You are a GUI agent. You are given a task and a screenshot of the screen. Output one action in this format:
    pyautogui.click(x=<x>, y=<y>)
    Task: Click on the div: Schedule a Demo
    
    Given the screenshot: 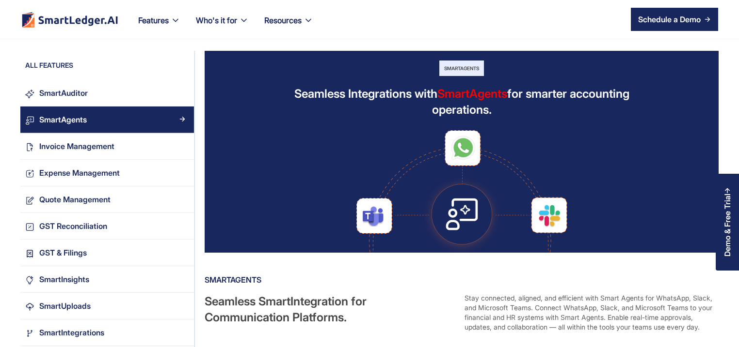 What is the action you would take?
    pyautogui.click(x=669, y=19)
    